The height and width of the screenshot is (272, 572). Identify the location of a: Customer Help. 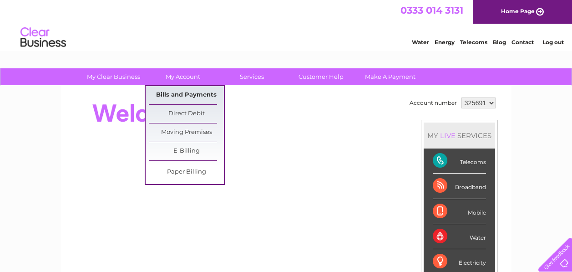
(321, 76).